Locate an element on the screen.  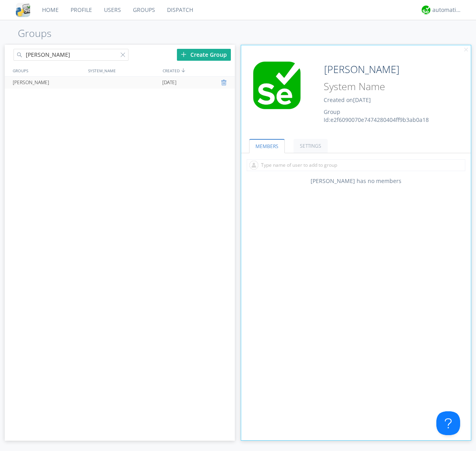
div: GROUPS is located at coordinates (47, 70).